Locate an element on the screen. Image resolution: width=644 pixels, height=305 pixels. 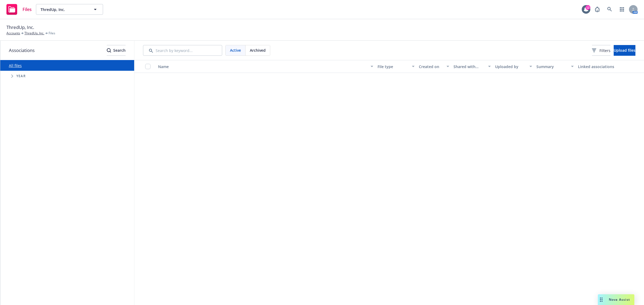
button: Linked associations is located at coordinates (596, 66).